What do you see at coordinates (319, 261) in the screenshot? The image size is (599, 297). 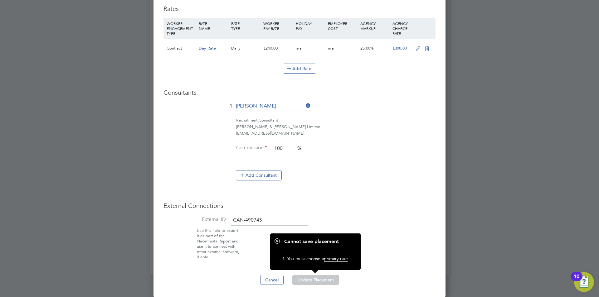 I see `li: You must choose a` at bounding box center [319, 261].